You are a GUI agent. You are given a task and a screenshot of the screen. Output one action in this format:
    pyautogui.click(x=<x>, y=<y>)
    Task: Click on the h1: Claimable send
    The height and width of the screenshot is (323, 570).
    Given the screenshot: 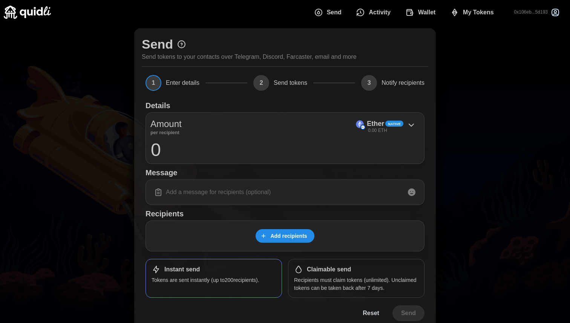 What is the action you would take?
    pyautogui.click(x=328, y=269)
    